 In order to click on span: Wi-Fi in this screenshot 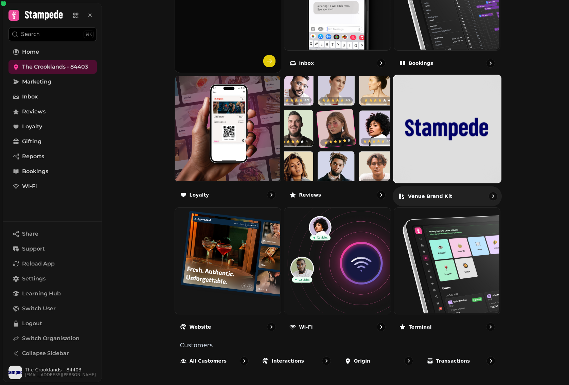, I will do `click(30, 186)`.